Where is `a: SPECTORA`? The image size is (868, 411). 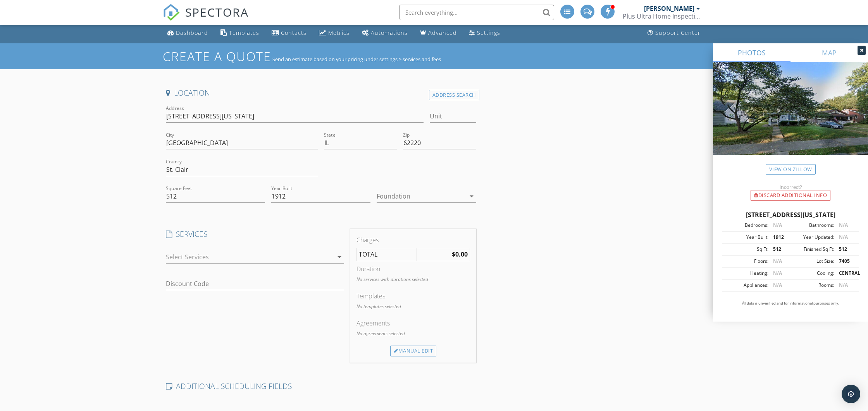
a: SPECTORA is located at coordinates (206, 18).